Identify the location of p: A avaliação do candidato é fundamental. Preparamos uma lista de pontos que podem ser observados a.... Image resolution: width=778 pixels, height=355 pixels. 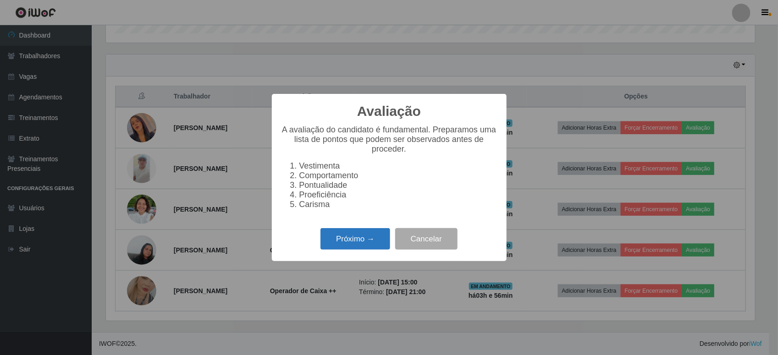
(389, 139).